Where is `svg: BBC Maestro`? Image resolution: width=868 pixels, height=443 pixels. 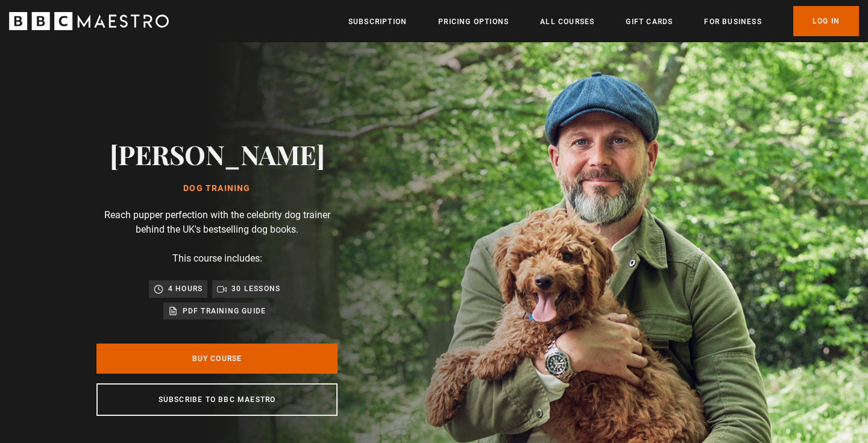
svg: BBC Maestro is located at coordinates (88, 21).